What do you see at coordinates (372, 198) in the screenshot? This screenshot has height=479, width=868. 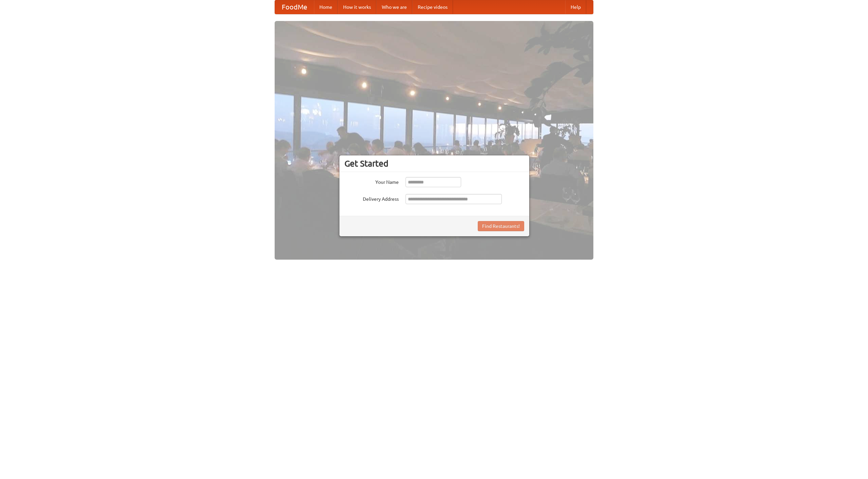 I see `label: Delivery Address` at bounding box center [372, 198].